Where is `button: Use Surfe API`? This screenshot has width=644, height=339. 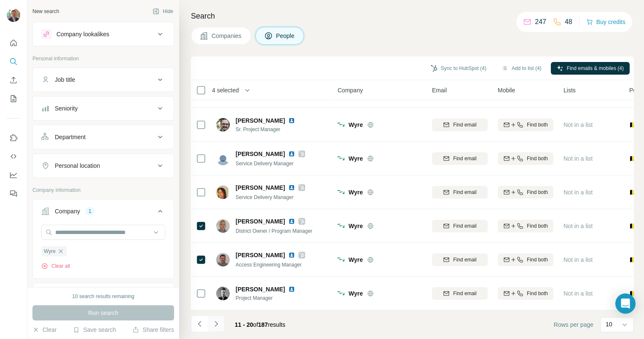 button: Use Surfe API is located at coordinates (13, 157).